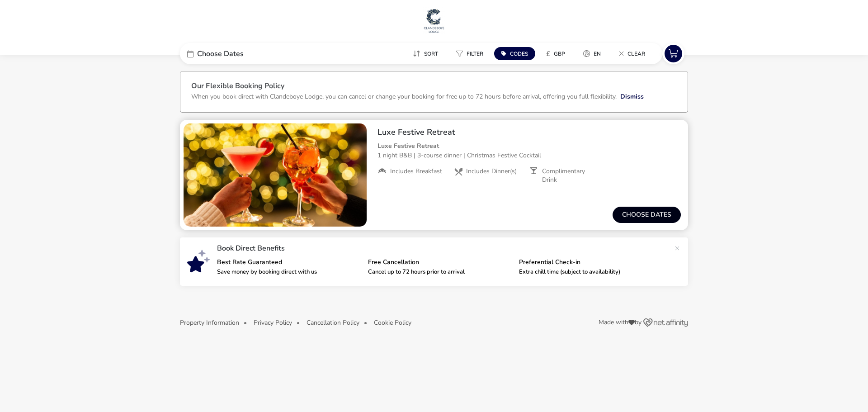 This screenshot has width=868, height=412. Describe the element at coordinates (333, 322) in the screenshot. I see `button: Cancellation Policy` at that location.